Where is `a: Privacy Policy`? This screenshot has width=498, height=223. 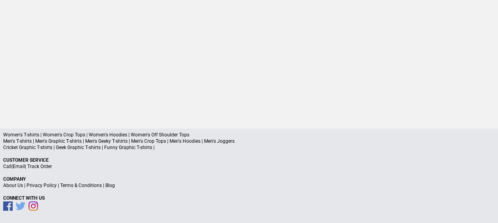
a: Privacy Policy is located at coordinates (42, 186).